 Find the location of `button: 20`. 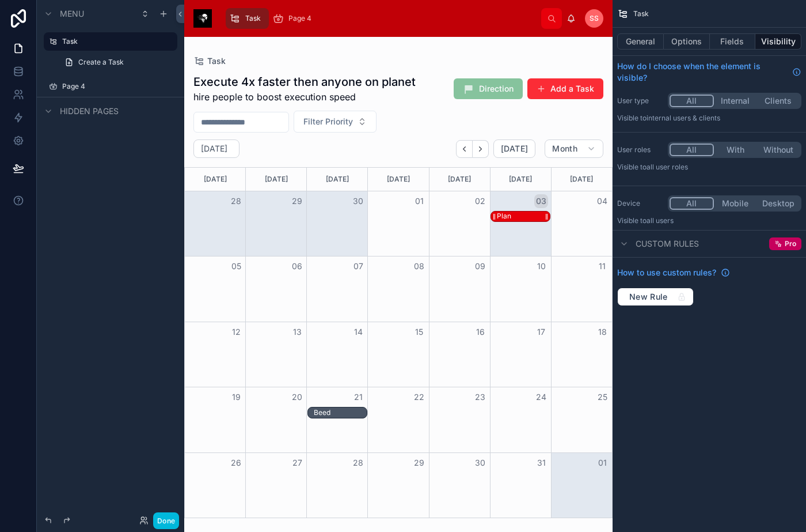

button: 20 is located at coordinates (297, 397).